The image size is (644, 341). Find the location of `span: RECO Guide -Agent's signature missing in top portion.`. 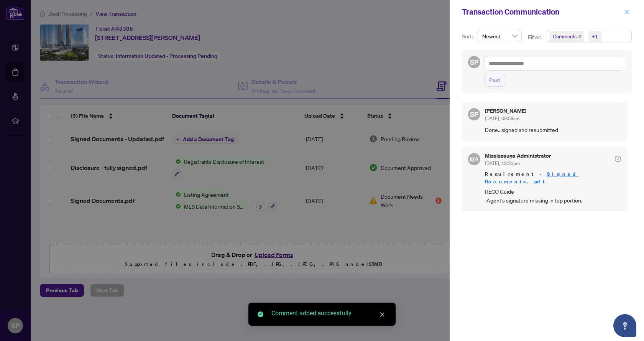

span: RECO Guide -Agent's signature missing in top portion. is located at coordinates (553, 196).